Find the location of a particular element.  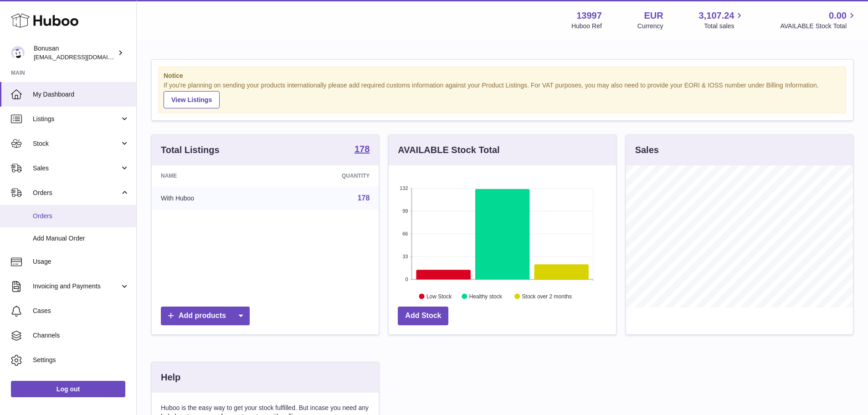

th: Name is located at coordinates (211, 176).